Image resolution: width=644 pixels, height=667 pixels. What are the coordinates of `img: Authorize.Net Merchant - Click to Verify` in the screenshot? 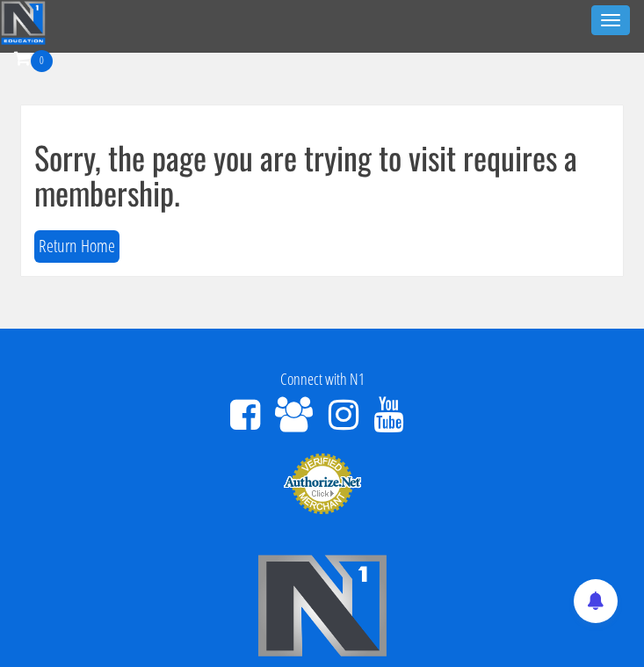 It's located at (322, 483).